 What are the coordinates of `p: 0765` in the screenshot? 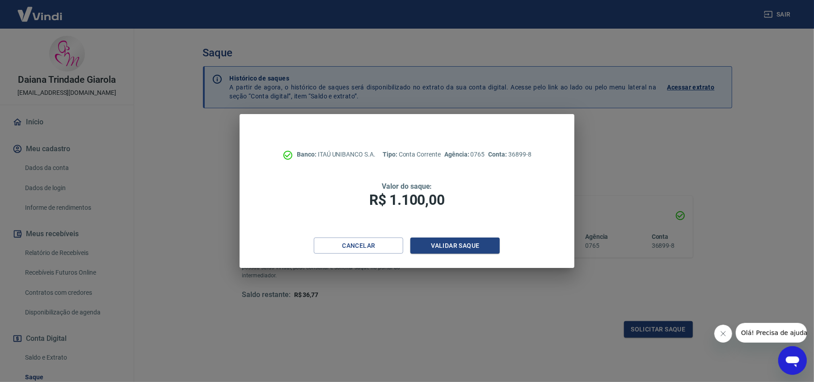 It's located at (464, 154).